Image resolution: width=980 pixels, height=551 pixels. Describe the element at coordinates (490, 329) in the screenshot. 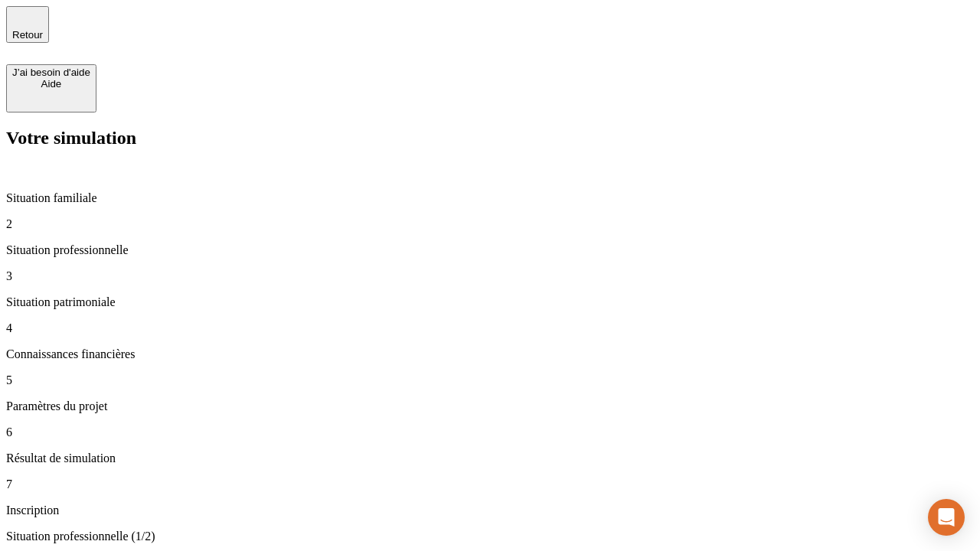

I see `p: 4` at that location.